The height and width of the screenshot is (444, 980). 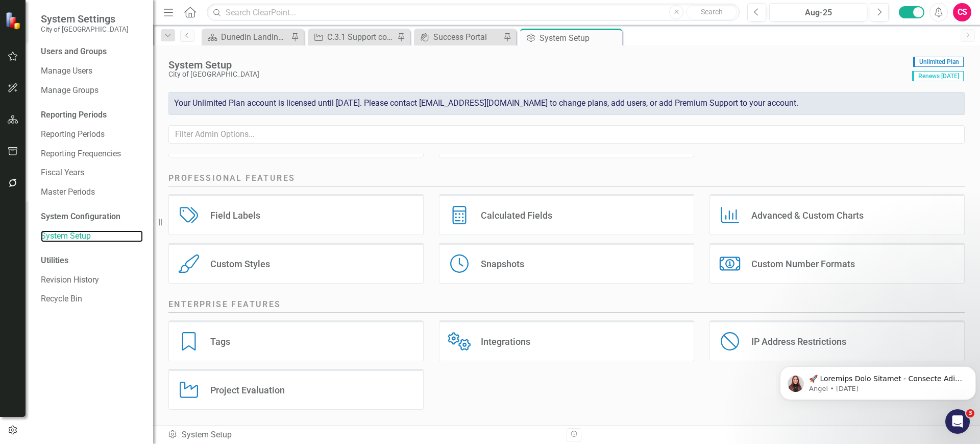 What do you see at coordinates (240, 263) in the screenshot?
I see `div: Custom Styles` at bounding box center [240, 263].